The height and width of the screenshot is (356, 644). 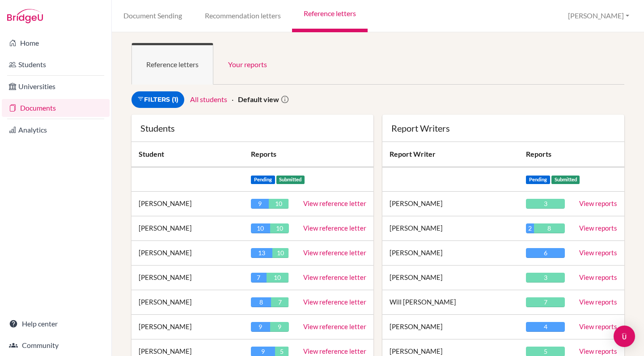 I want to click on a: Your reports, so click(x=247, y=64).